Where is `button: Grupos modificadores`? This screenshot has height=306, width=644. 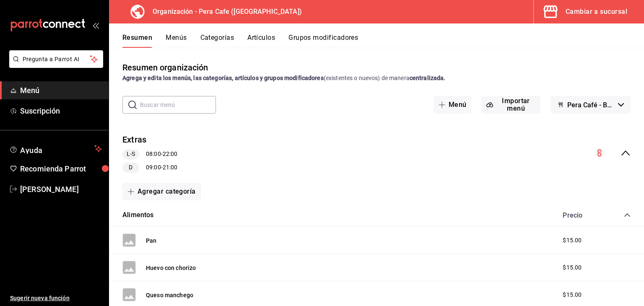
button: Grupos modificadores is located at coordinates (323, 41).